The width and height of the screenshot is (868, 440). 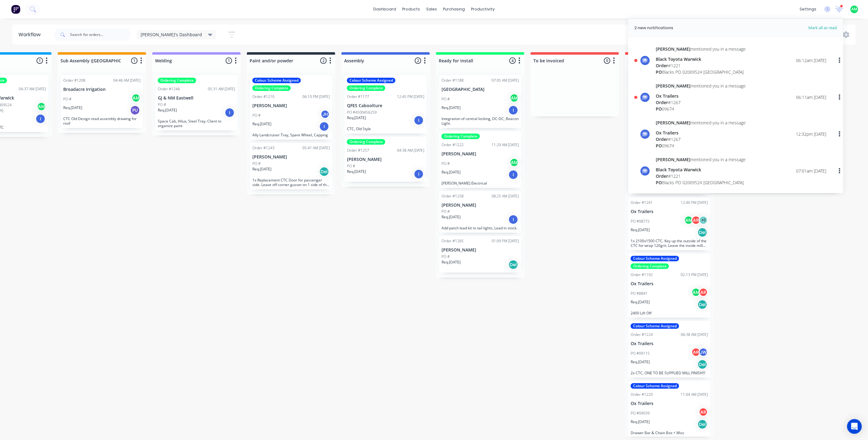 I want to click on div: Order #1192, so click(x=642, y=274).